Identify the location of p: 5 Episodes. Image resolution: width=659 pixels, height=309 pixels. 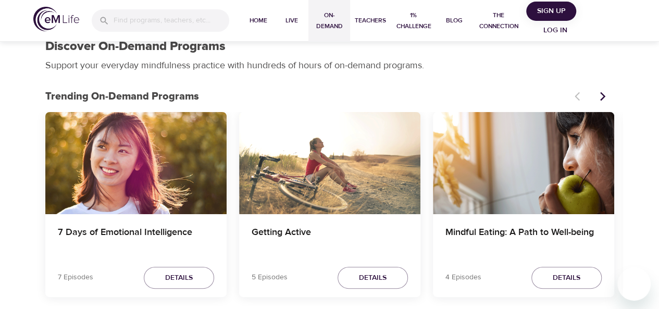
(269, 277).